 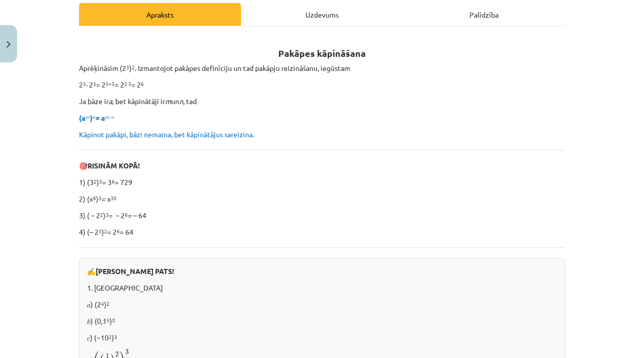 What do you see at coordinates (114, 320) in the screenshot?
I see `sup: 0` at bounding box center [114, 320].